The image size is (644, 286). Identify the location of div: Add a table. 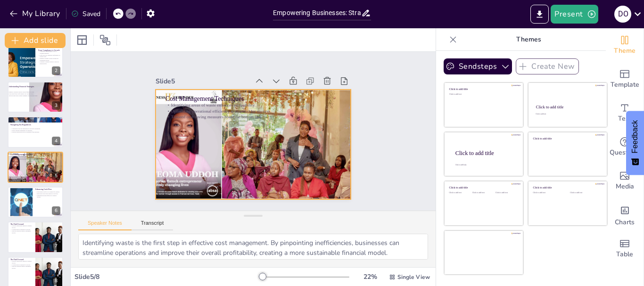
(625, 249).